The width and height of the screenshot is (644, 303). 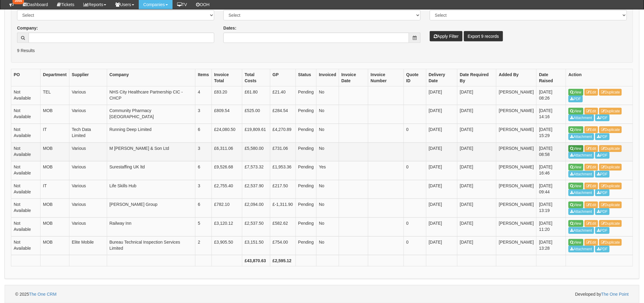 I want to click on td: £5,580.00, so click(x=256, y=152).